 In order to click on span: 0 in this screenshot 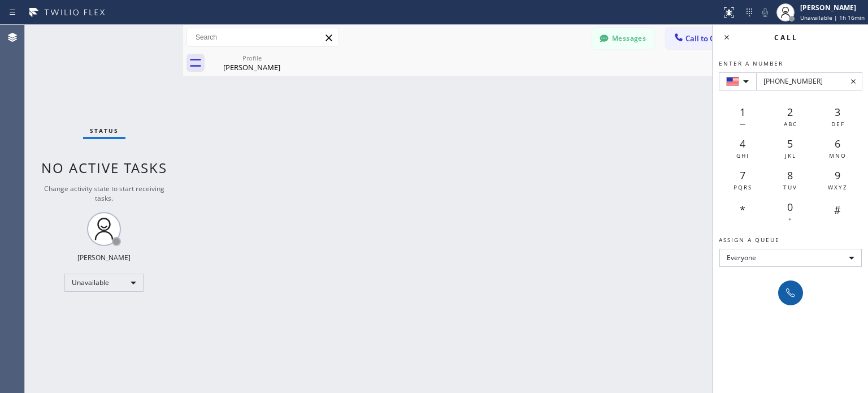, I will do `click(789, 207)`.